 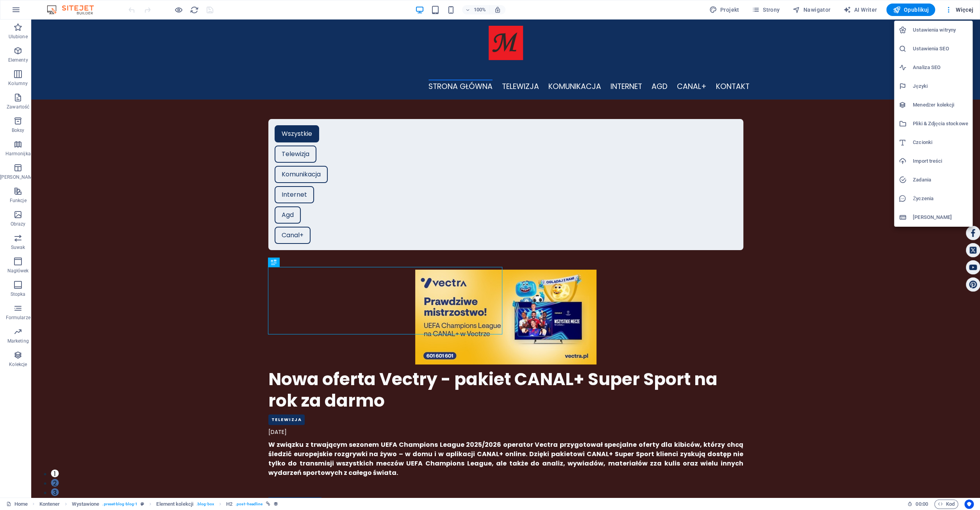 I want to click on h6: Zadania, so click(x=940, y=180).